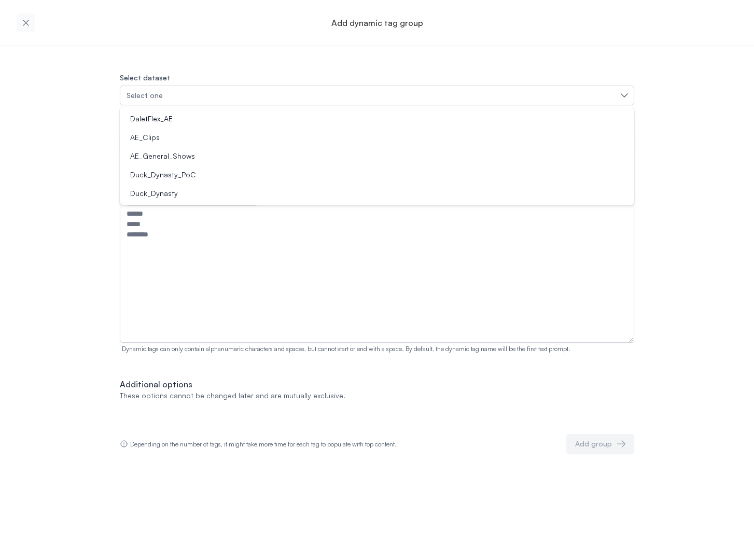 The image size is (754, 560). Describe the element at coordinates (377, 156) in the screenshot. I see `ul: Select one` at that location.